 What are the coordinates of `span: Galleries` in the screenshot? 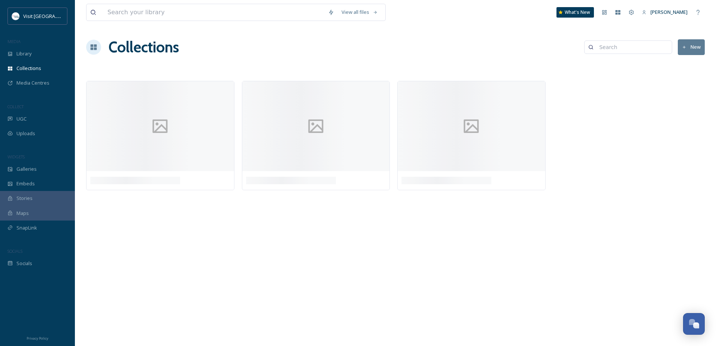 It's located at (27, 169).